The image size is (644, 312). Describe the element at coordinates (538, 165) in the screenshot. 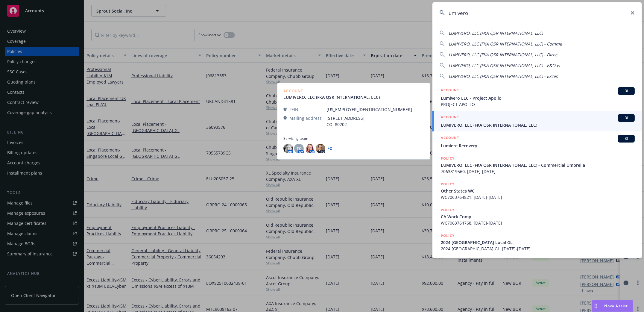

I see `span: LUMIVERO, LLC (FKA QSR INTERNATIONAL, LLC) - Commercial Umbrella` at that location.